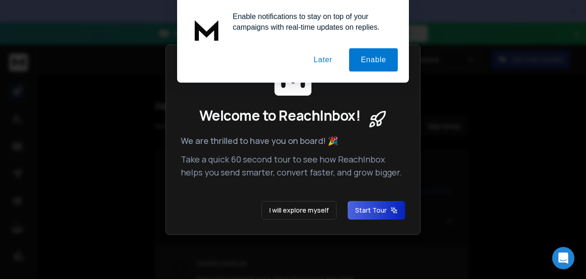 The width and height of the screenshot is (586, 279). I want to click on span: Welcome to ReachInbox!, so click(280, 115).